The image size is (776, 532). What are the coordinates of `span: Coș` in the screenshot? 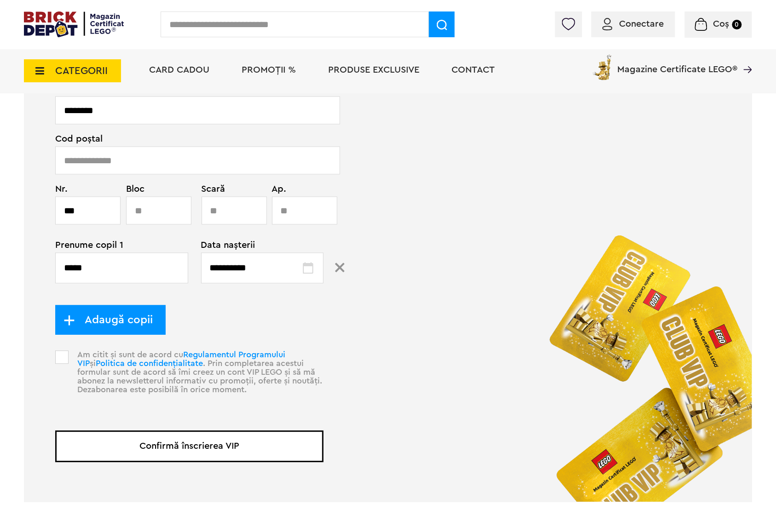 It's located at (721, 24).